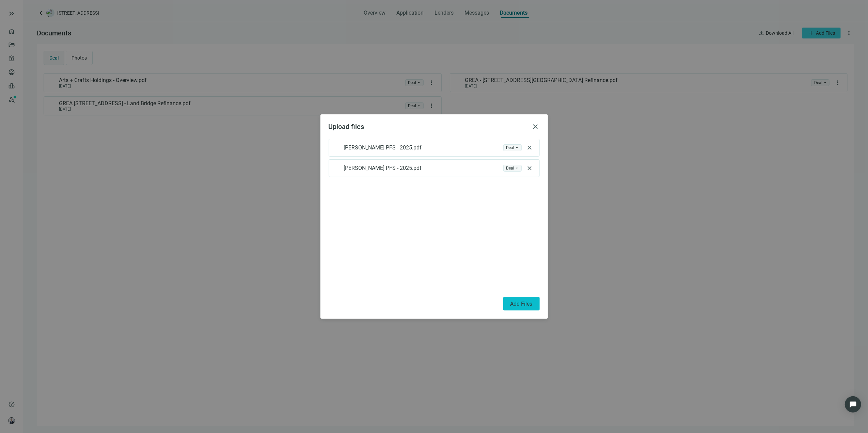 The image size is (868, 433). Describe the element at coordinates (853, 405) in the screenshot. I see `div: Open Intercom Messenger` at that location.